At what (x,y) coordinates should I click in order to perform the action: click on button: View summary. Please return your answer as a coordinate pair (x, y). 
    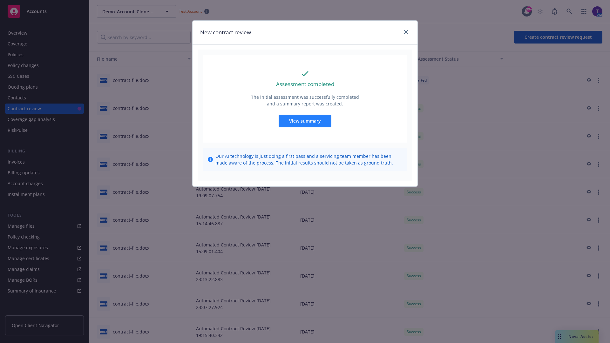
    Looking at the image, I should click on (305, 121).